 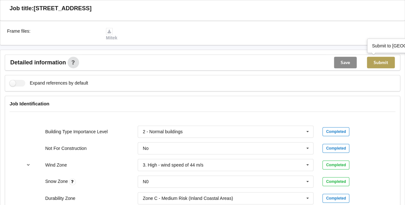 What do you see at coordinates (146, 148) in the screenshot?
I see `div: No` at bounding box center [146, 148].